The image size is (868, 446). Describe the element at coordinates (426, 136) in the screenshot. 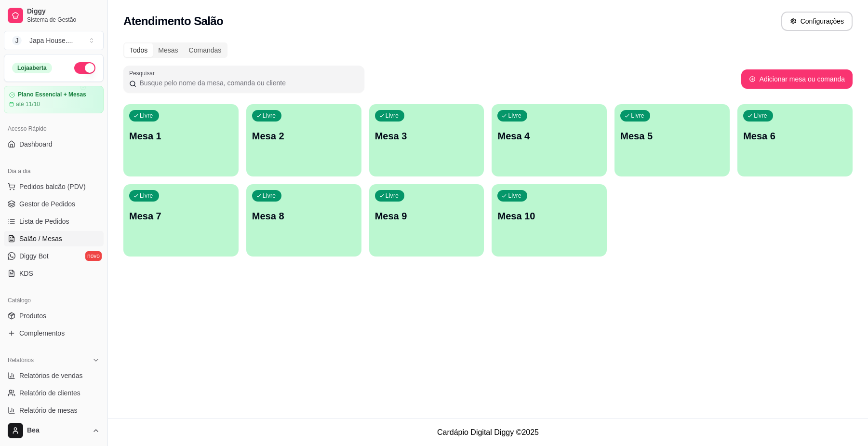

I see `p: Mesa 3` at that location.